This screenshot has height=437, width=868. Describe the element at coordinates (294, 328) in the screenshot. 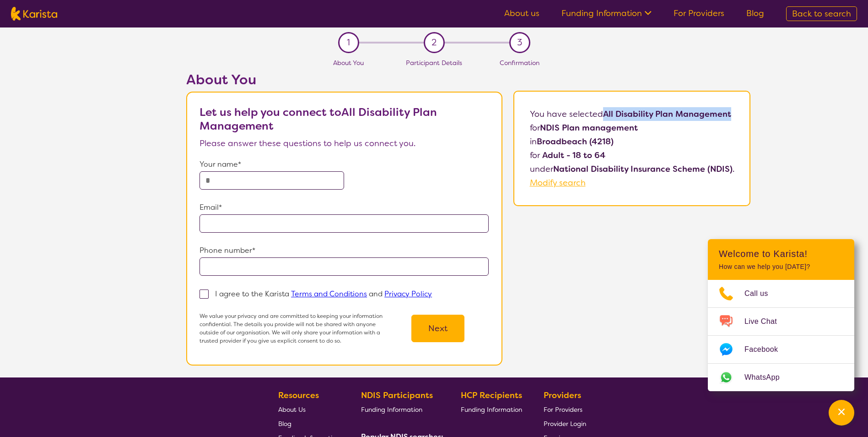

I see `p: We value your privacy and are committed to keeping your information confidential. The details you...` at that location.